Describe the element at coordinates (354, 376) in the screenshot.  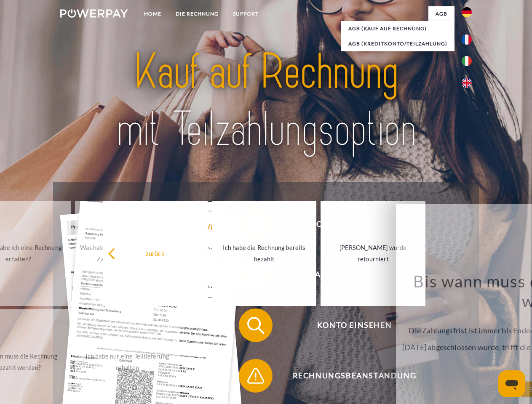
I see `span: Rechnungsbeanstandung` at that location.